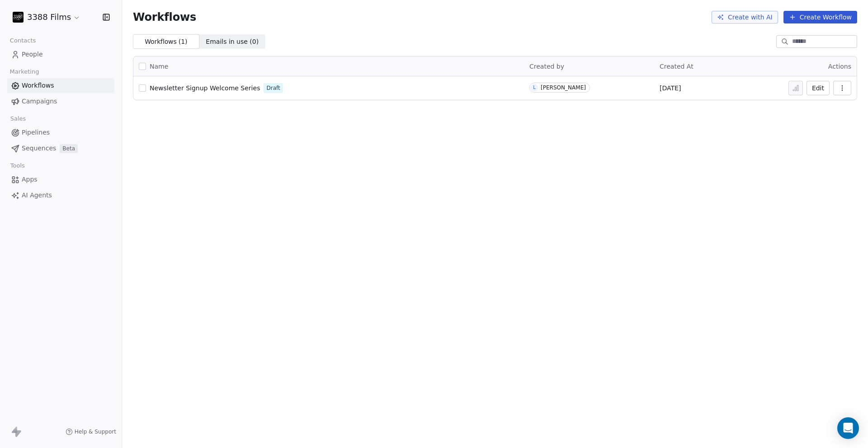 This screenshot has height=448, width=868. What do you see at coordinates (204, 88) in the screenshot?
I see `a: Newsletter Signup Welcome Series` at bounding box center [204, 88].